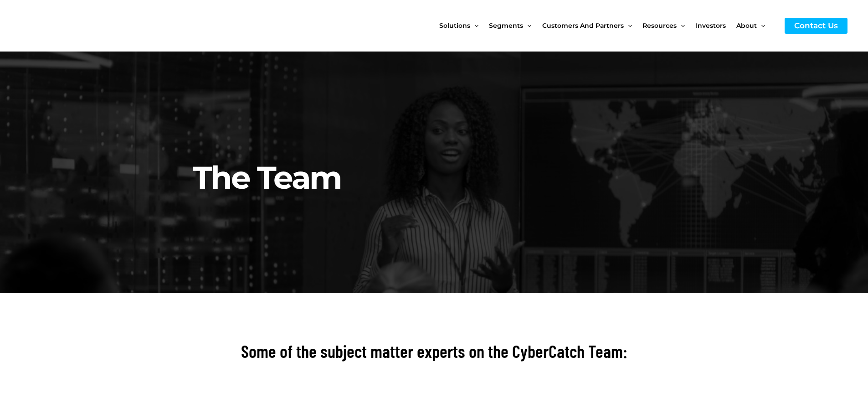 The width and height of the screenshot is (868, 419). Describe the element at coordinates (660, 25) in the screenshot. I see `span: Resources` at that location.